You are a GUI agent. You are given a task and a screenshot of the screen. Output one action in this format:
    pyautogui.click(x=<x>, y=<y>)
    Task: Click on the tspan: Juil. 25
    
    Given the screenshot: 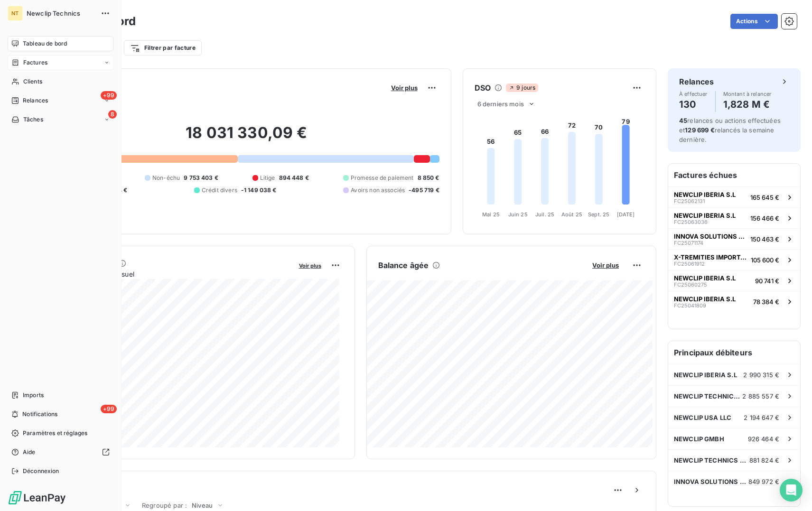 What is the action you would take?
    pyautogui.click(x=545, y=214)
    